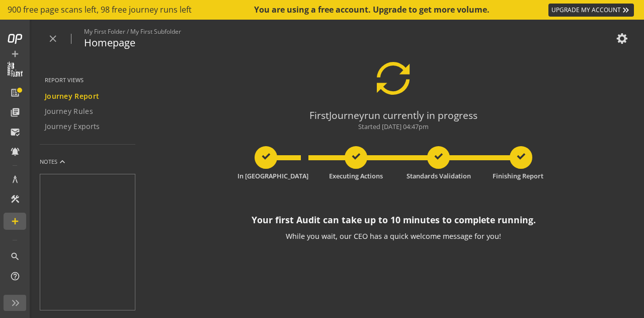  What do you see at coordinates (72, 127) in the screenshot?
I see `span: Journey Exports` at bounding box center [72, 127].